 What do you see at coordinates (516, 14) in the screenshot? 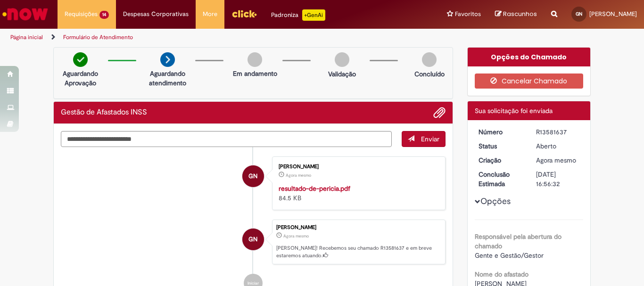
I see `a: Rascunhos` at bounding box center [516, 14].